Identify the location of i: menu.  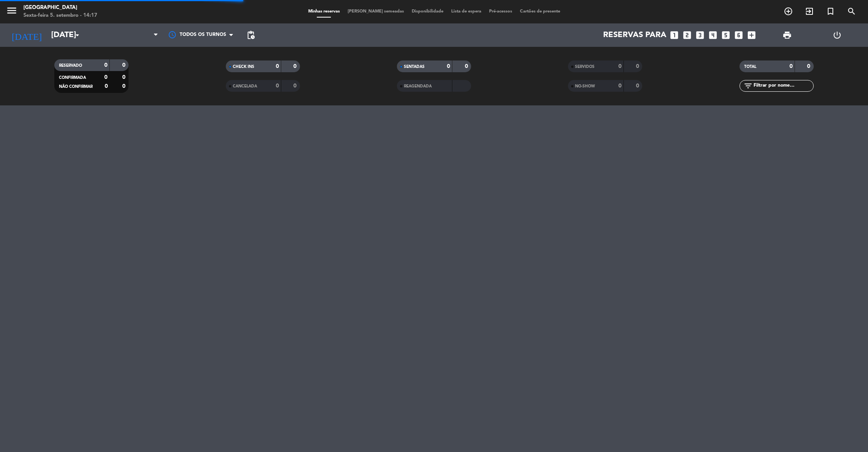
(12, 11).